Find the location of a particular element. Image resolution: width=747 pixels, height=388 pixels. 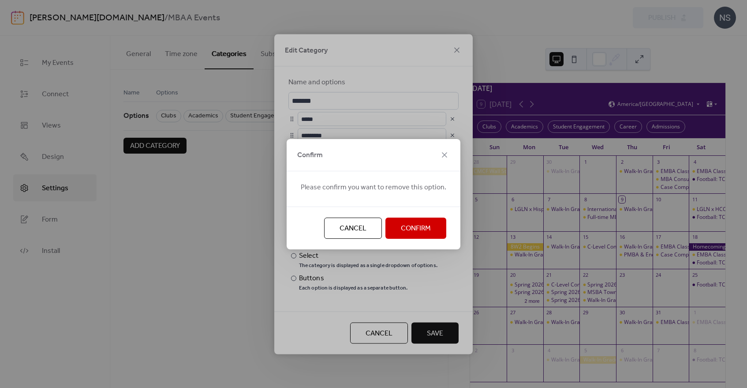

button: Cancel is located at coordinates (353, 228).